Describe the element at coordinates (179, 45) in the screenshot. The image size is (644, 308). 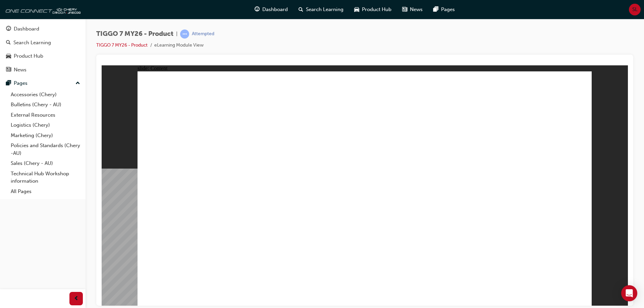
I see `li: eLearning Module View` at that location.